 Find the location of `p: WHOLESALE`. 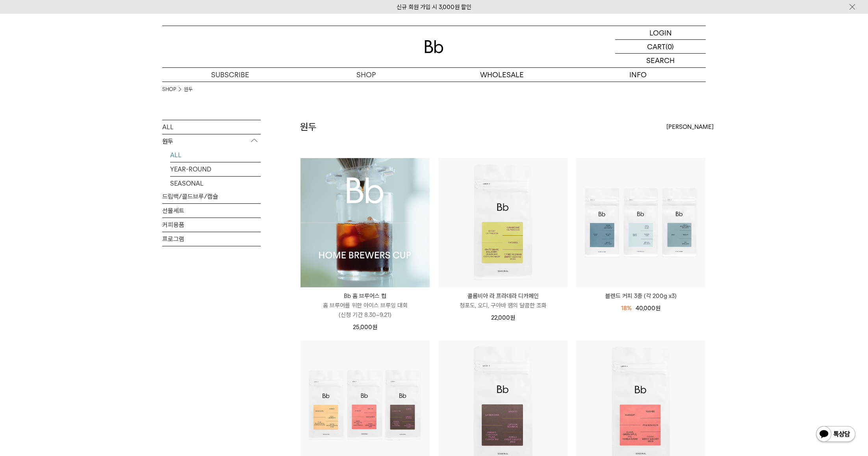

p: WHOLESALE is located at coordinates (501, 74).